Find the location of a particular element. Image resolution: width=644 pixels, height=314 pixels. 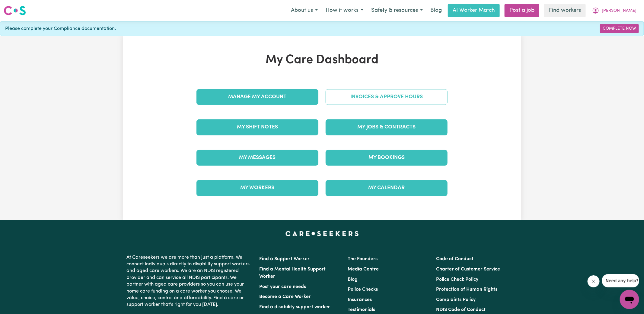

a: The Founders is located at coordinates (363, 259).